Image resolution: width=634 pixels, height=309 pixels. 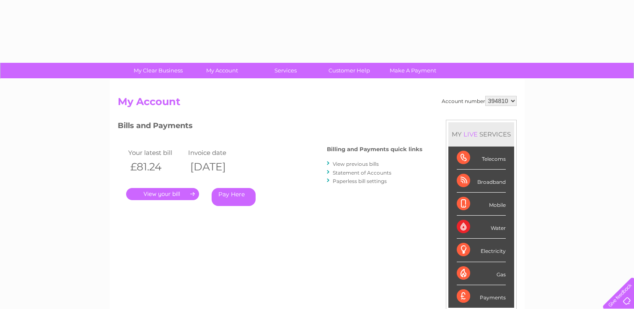 What do you see at coordinates (270, 127) in the screenshot?
I see `h3: Bills and Payments` at bounding box center [270, 127].